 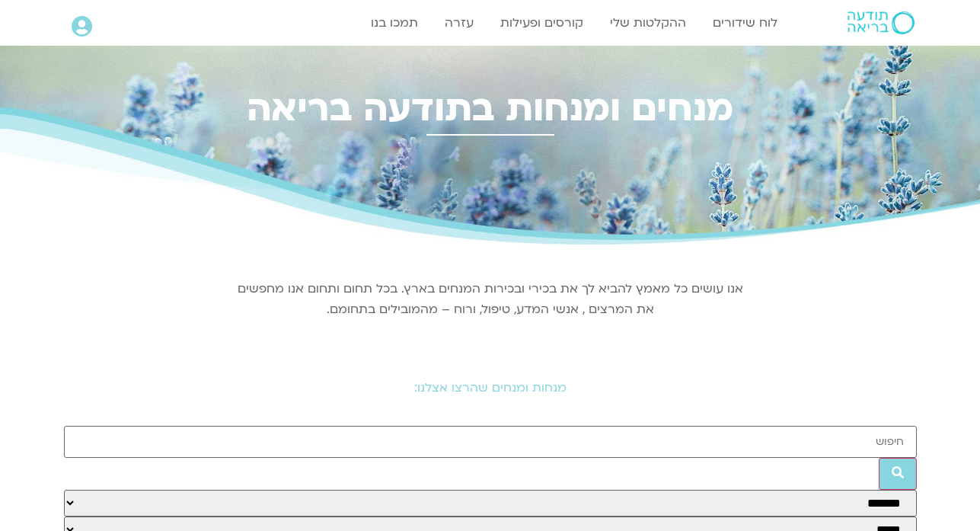 I want to click on img: תודעה בריאה, so click(x=880, y=22).